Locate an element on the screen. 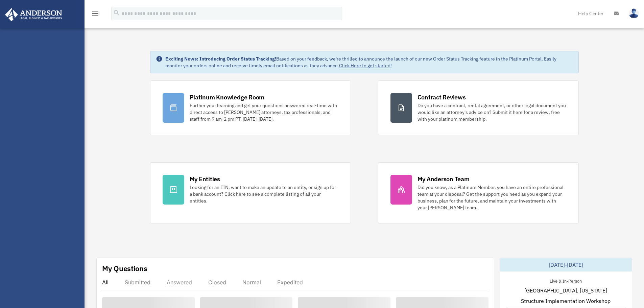 Image resolution: width=644 pixels, height=308 pixels. img: User Pic is located at coordinates (633, 13).